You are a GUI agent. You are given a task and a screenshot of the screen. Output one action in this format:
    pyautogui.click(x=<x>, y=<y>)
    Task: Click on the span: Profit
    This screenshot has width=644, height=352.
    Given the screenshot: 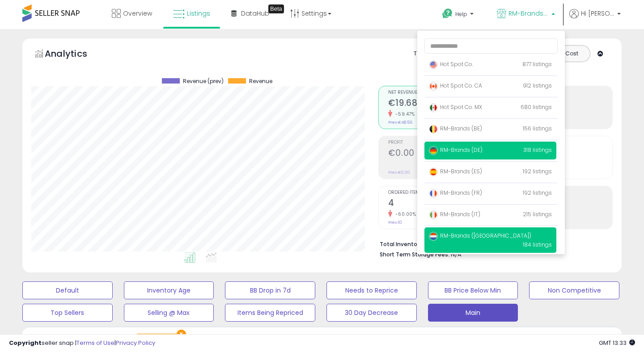 What is the action you would take?
    pyautogui.click(x=439, y=143)
    